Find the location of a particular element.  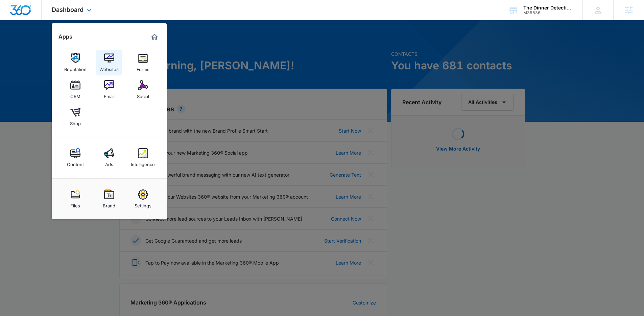

a: Brand is located at coordinates (109, 199).